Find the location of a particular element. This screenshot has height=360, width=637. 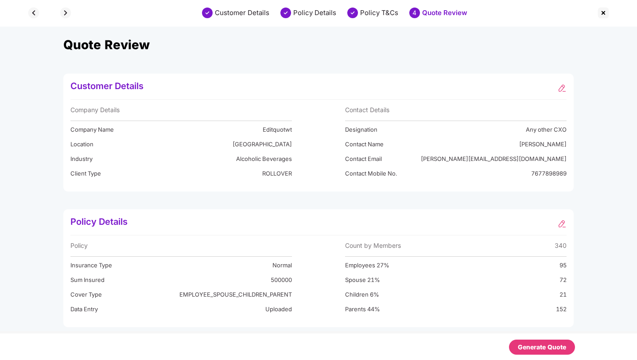

span: Policy Details is located at coordinates (99, 224).